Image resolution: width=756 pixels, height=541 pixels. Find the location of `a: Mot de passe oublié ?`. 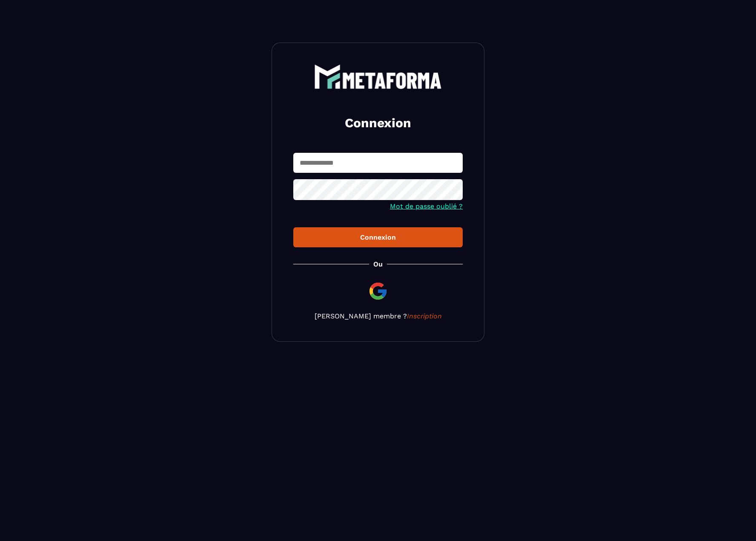

a: Mot de passe oublié ? is located at coordinates (426, 206).